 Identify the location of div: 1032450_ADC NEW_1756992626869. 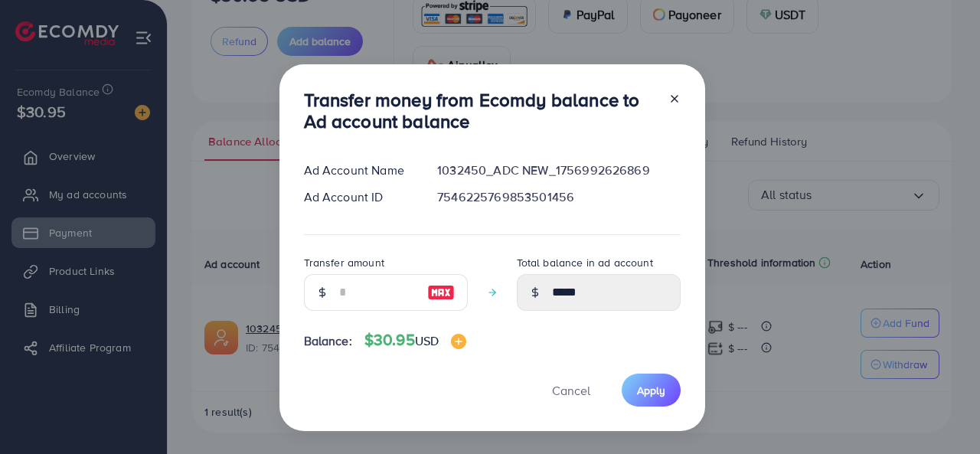
(558, 170).